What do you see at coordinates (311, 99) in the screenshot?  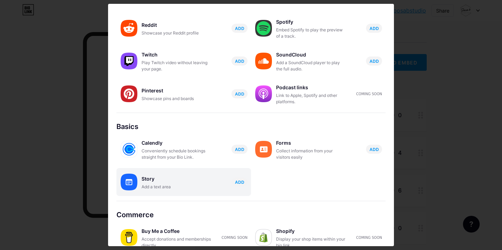 I see `div: Link to Apple, Spotify and other platforms.` at bounding box center [311, 99].